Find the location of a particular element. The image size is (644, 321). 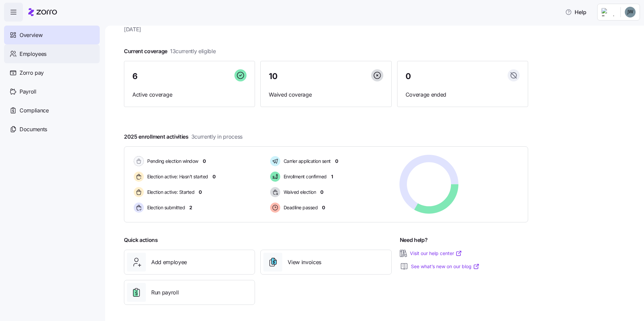

a: Zorro pay is located at coordinates (52, 73).